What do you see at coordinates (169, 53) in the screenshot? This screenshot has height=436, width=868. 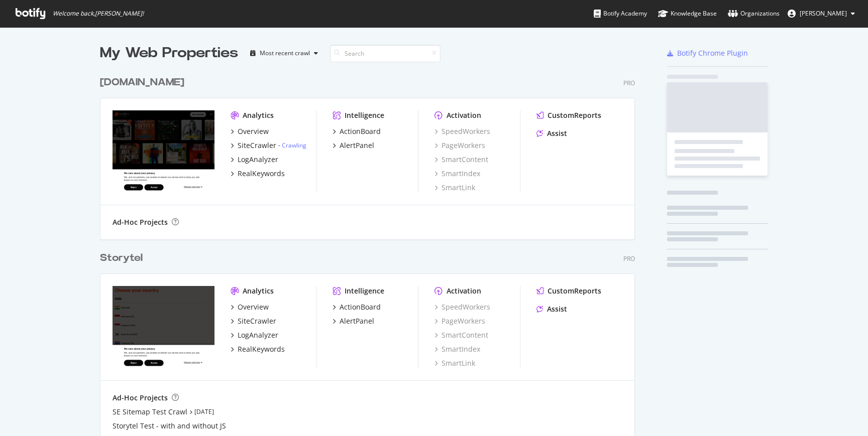 I see `div: My Web Properties` at bounding box center [169, 53].